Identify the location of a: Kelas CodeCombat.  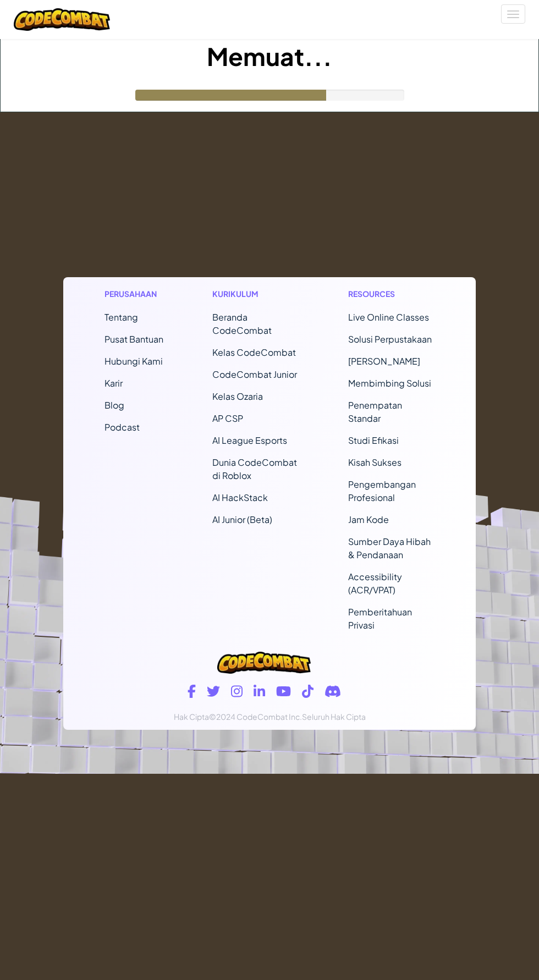
(254, 352).